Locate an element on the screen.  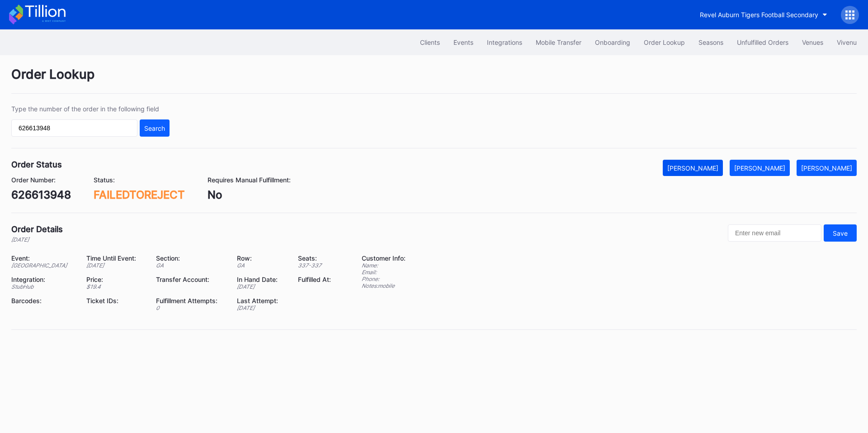
button: Clients is located at coordinates (430, 42).